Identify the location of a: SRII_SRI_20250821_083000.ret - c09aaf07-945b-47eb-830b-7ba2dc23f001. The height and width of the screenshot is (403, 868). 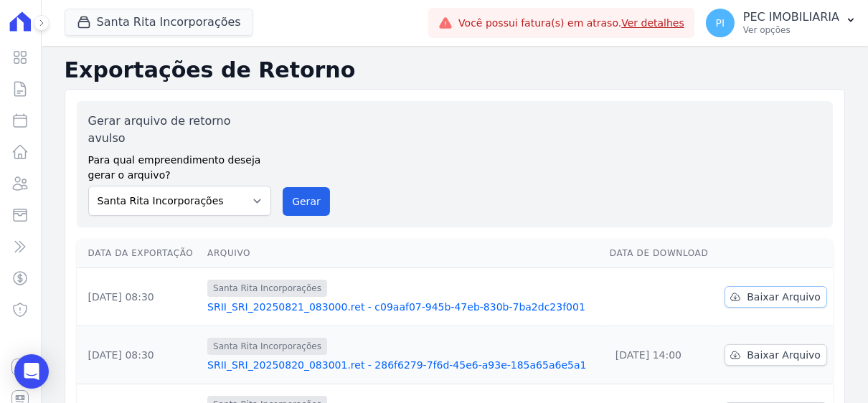
(403, 307).